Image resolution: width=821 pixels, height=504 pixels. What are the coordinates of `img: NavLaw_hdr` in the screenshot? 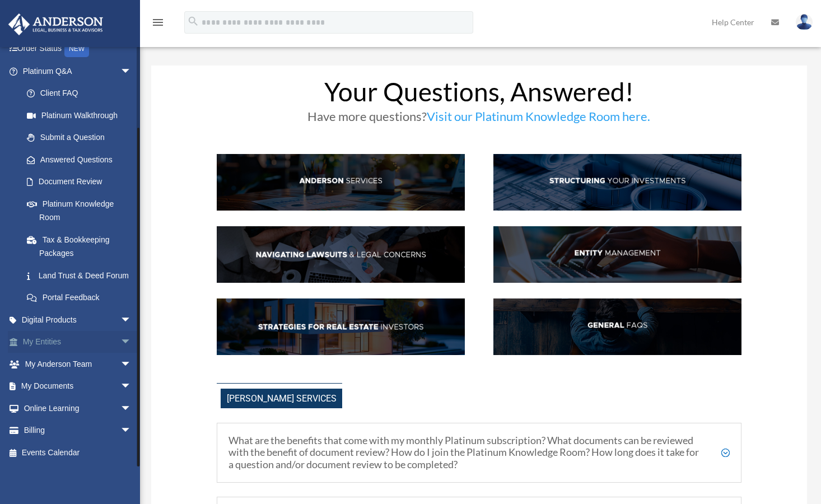 It's located at (341, 254).